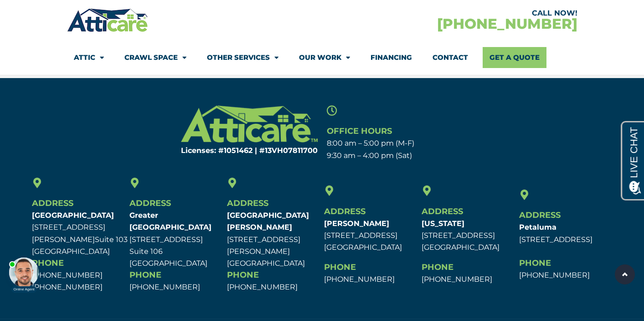 The height and width of the screenshot is (321, 644). I want to click on a: Other Services, so click(243, 58).